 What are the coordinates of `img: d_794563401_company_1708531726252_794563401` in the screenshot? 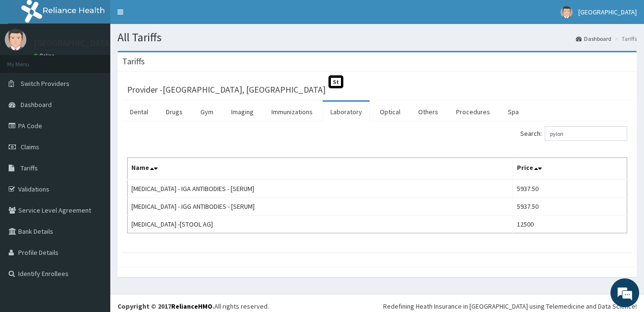 It's located at (28, 60).